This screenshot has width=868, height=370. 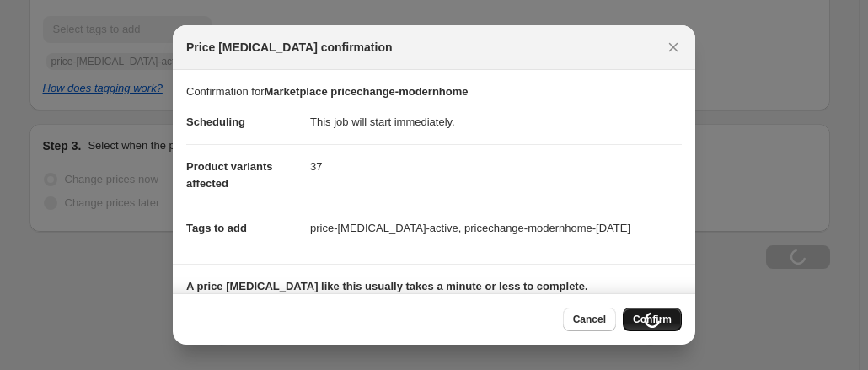 I want to click on span: Cancel, so click(x=590, y=319).